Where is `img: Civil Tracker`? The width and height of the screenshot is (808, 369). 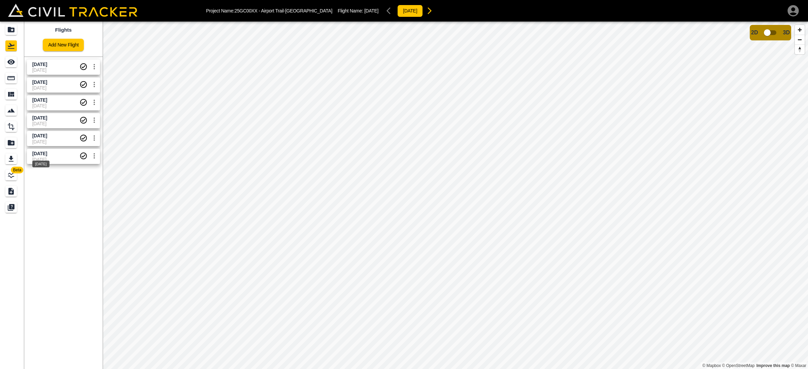 img: Civil Tracker is located at coordinates (73, 10).